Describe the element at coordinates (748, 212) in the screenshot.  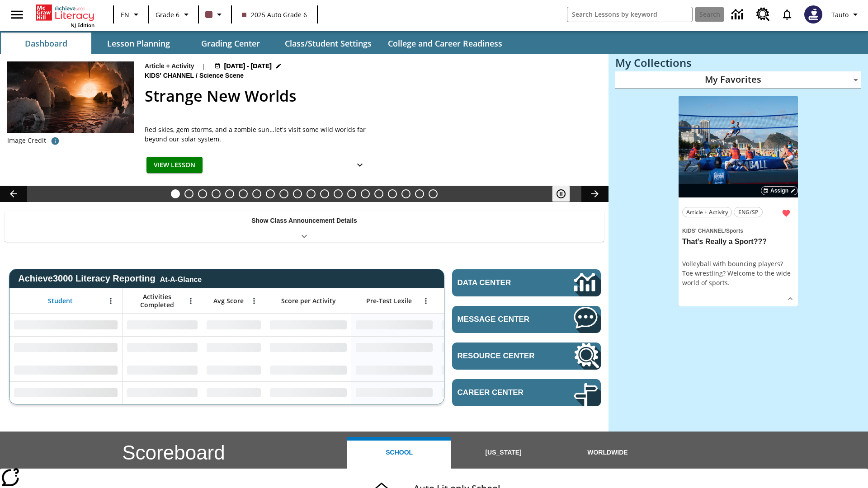
I see `button: ENG/SP` at that location.